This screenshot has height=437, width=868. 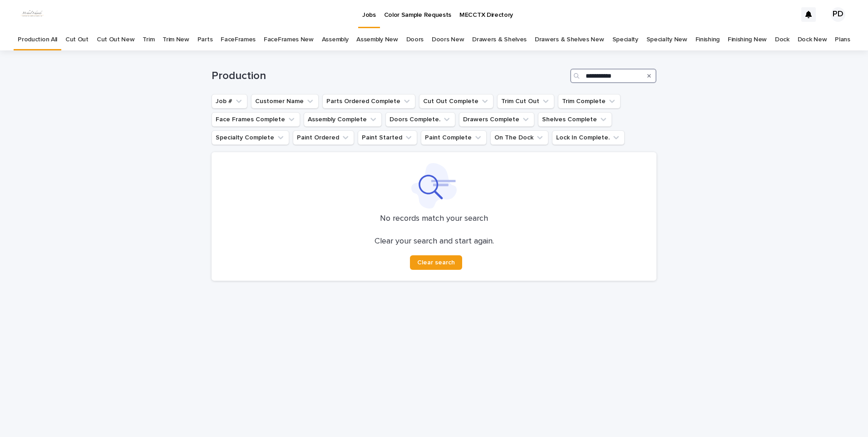 I want to click on button: Paint Ordered, so click(x=323, y=137).